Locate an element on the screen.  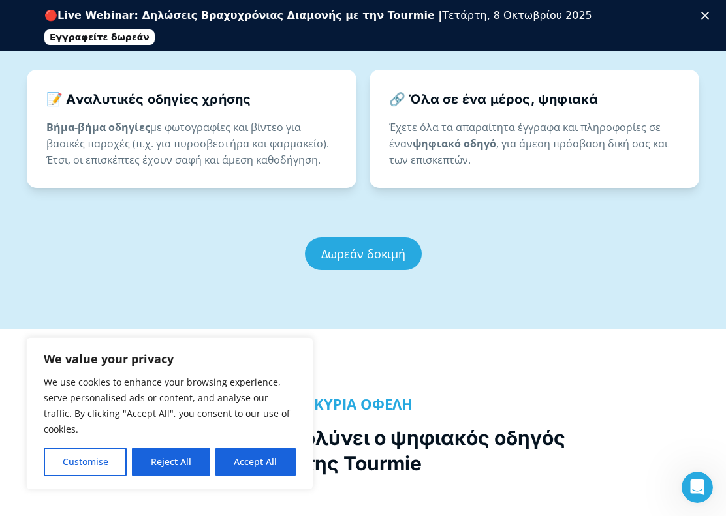
span: ΚΥΡΙΑ ΟΦΕΛΗ is located at coordinates (363, 404).